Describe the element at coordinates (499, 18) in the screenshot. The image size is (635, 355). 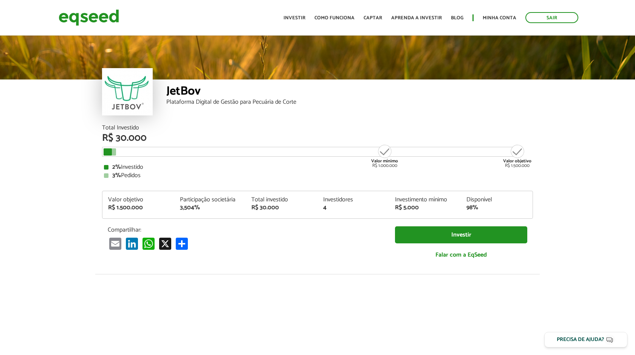
I see `a: Minha conta` at that location.